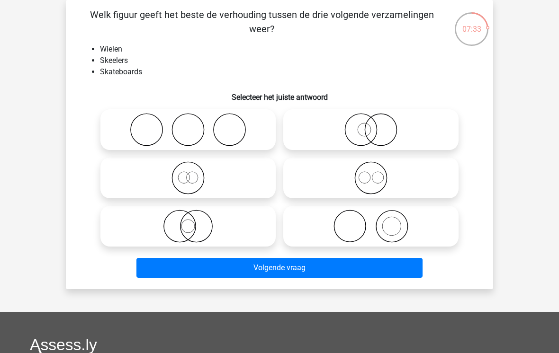 The height and width of the screenshot is (353, 559). What do you see at coordinates (471, 23) in the screenshot?
I see `div: 07:33` at bounding box center [471, 23].